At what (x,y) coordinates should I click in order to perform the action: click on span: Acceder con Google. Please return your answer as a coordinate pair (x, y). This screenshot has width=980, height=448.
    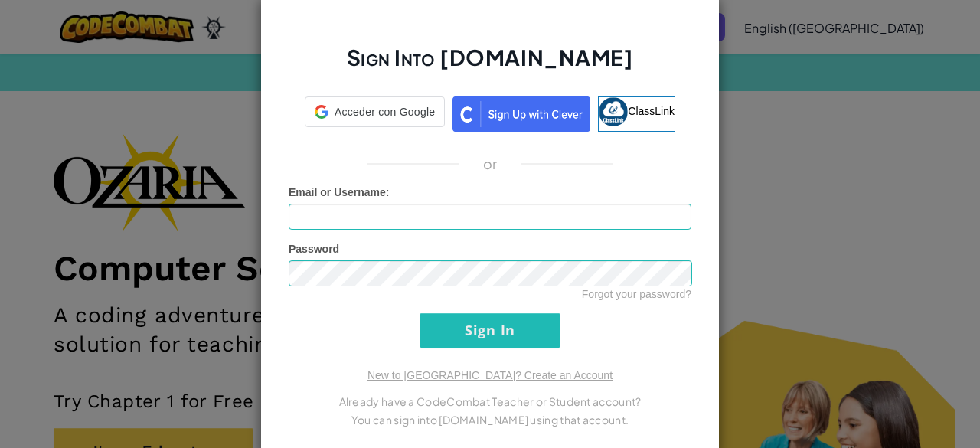
    Looking at the image, I should click on (384, 112).